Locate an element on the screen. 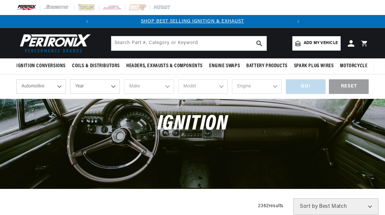  button: Translation missing: en.sections.announcements.previous_announcement is located at coordinates (87, 22).